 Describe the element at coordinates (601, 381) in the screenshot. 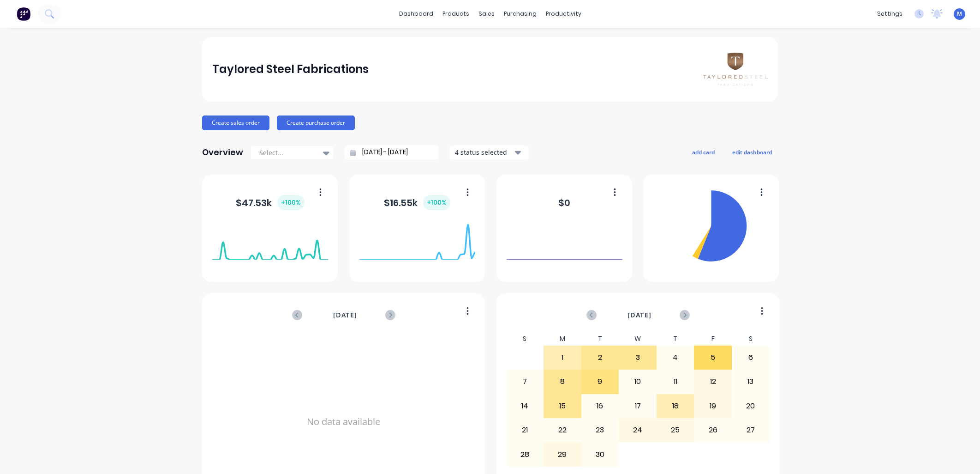

I see `div: 9` at that location.